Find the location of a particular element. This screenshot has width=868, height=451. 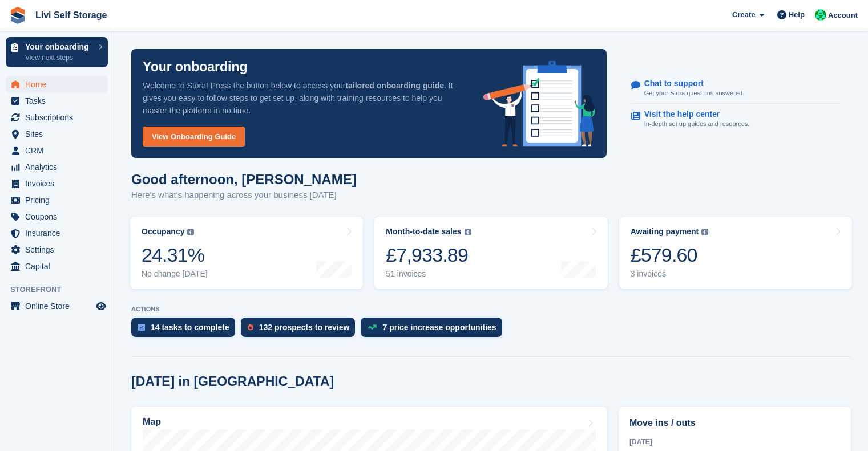

p: View next steps is located at coordinates (59, 58).